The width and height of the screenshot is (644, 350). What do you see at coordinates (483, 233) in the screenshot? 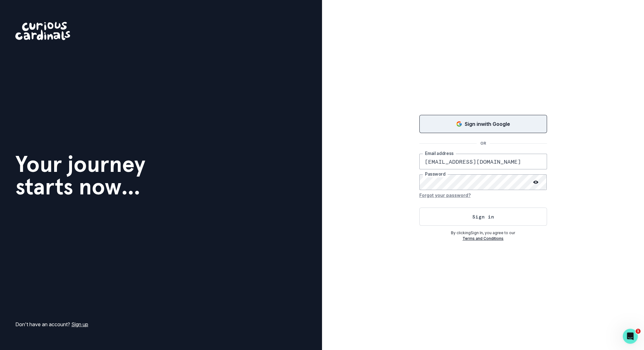
I see `p: By clicking Sign In , you agree to our` at bounding box center [483, 233].